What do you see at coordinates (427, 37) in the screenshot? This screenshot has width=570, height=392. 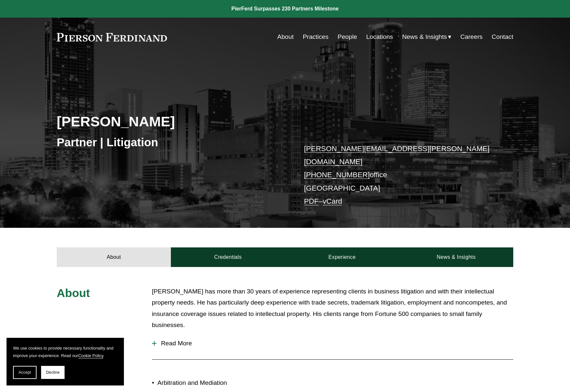 I see `a: folder dropdown` at bounding box center [427, 37].